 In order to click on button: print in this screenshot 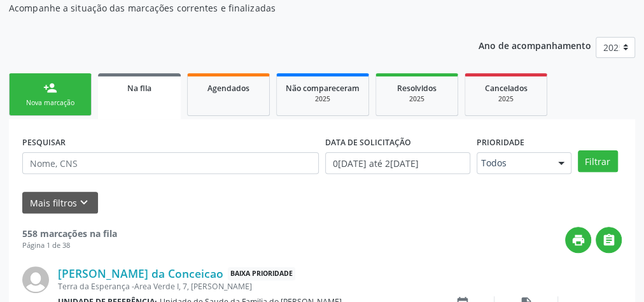, I will do `click(578, 239)`.